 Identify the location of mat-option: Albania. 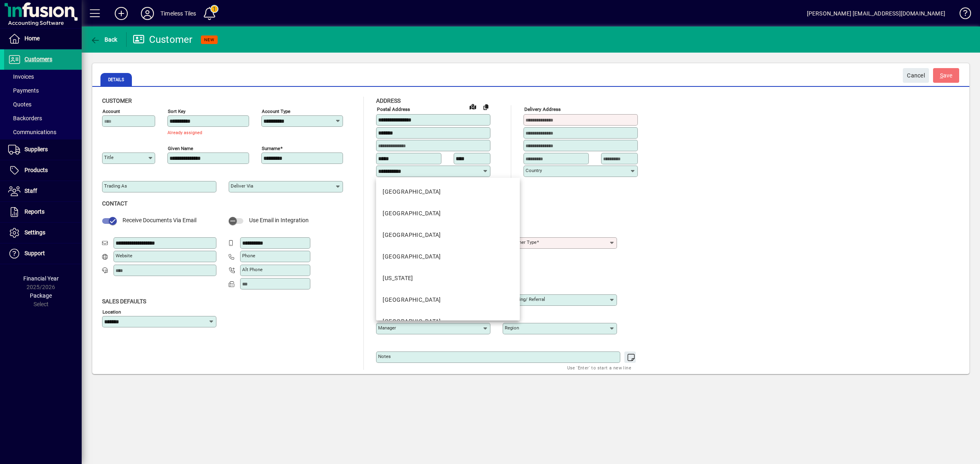
(448, 235).